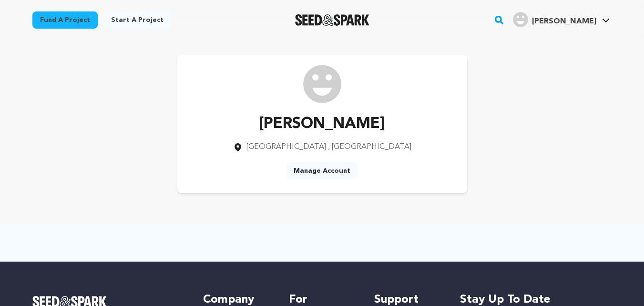  I want to click on span: Prudhvi's Profile, so click(561, 20).